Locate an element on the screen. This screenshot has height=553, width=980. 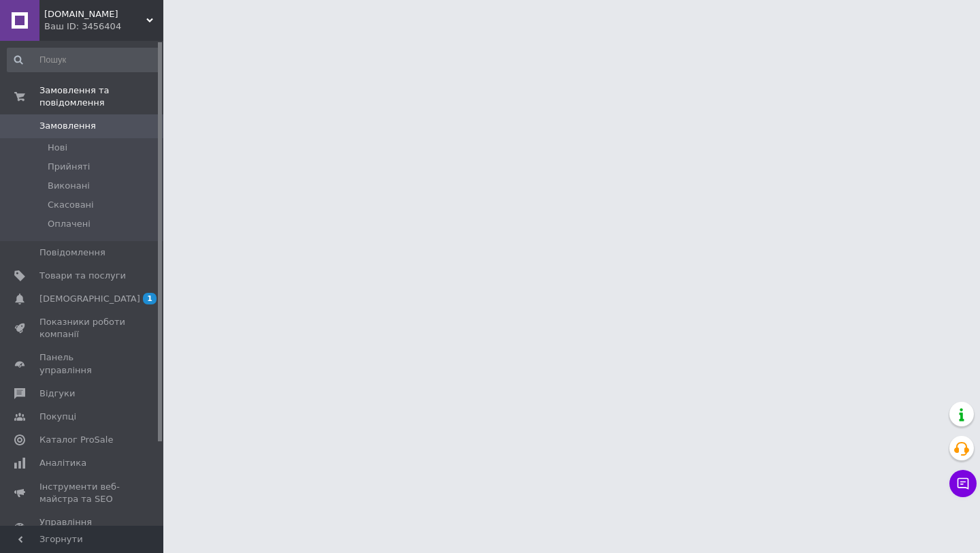
span: Покупці is located at coordinates (58, 417).